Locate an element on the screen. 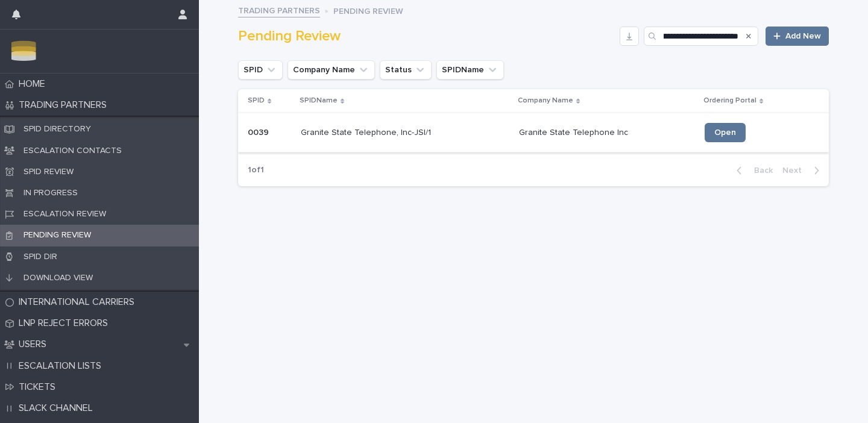 The image size is (868, 423). p: TICKETS is located at coordinates (39, 387).